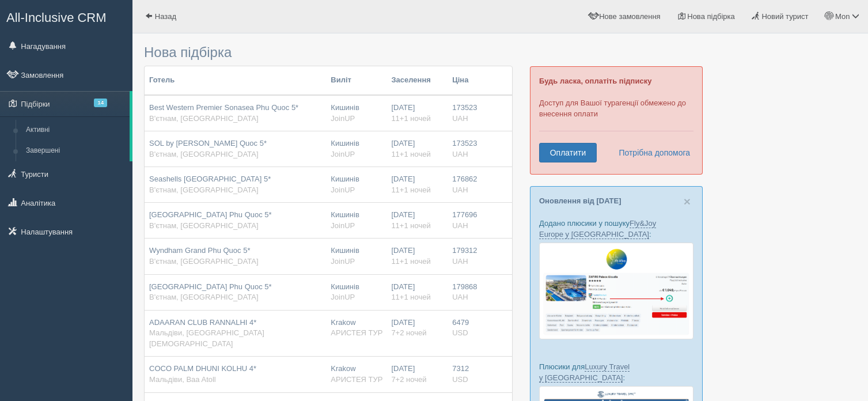 The width and height of the screenshot is (868, 401). Describe the element at coordinates (460, 322) in the screenshot. I see `span: 6479` at that location.